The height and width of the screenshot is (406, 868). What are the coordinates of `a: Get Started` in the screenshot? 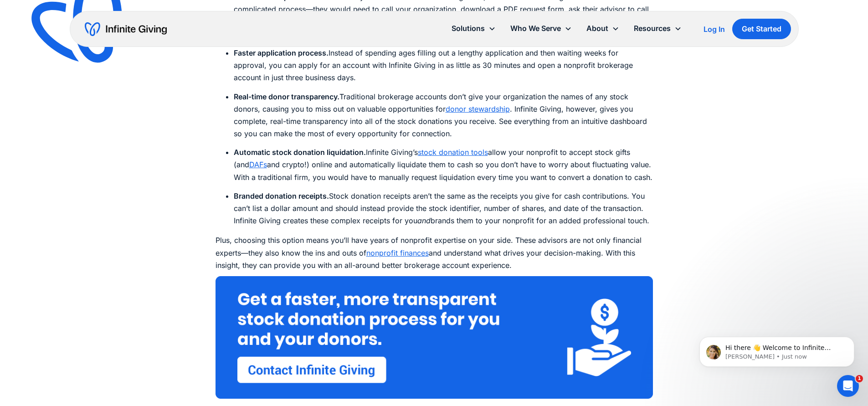 It's located at (762, 28).